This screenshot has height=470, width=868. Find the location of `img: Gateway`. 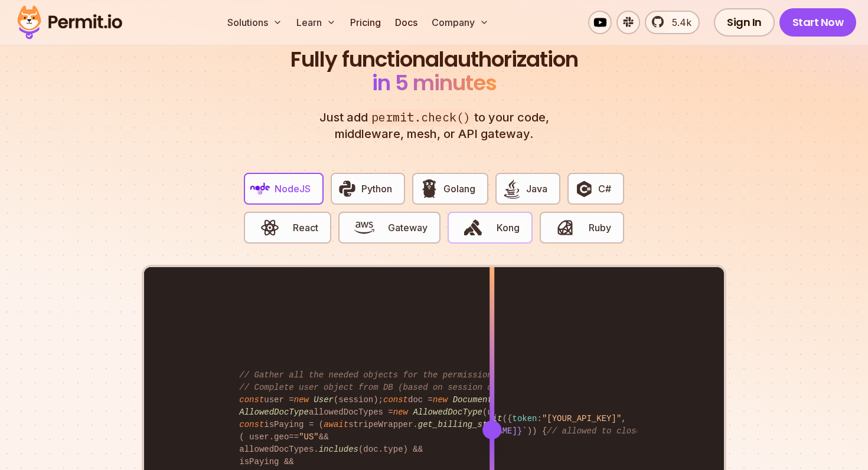

img: Gateway is located at coordinates (364, 228).